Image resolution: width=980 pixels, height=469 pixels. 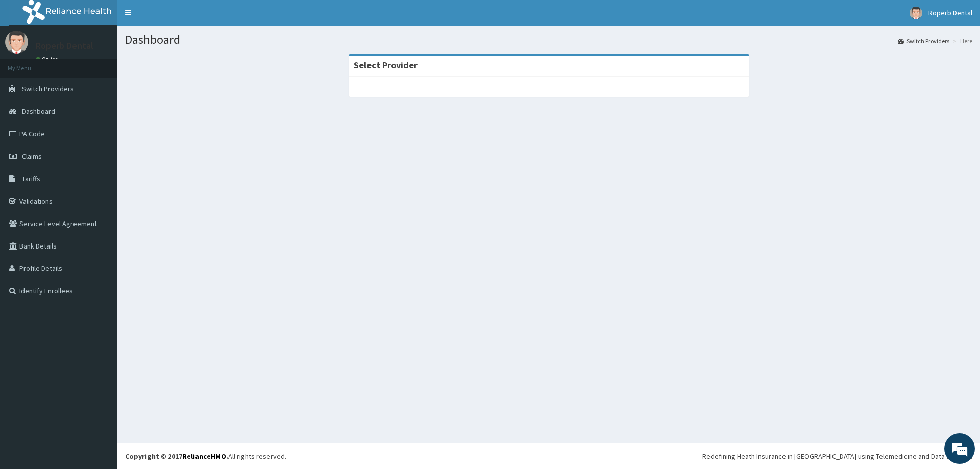 What do you see at coordinates (386, 65) in the screenshot?
I see `strong: Select Provider` at bounding box center [386, 65].